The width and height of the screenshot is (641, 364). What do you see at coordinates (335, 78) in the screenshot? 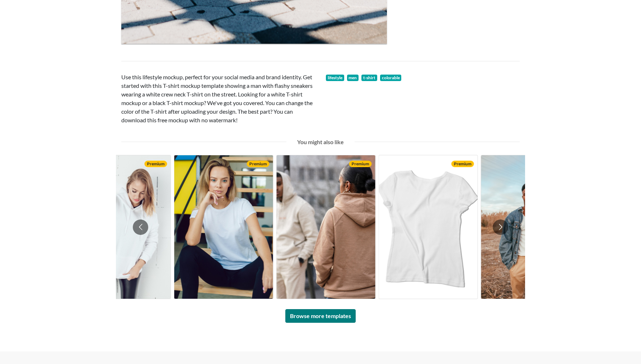
I see `a: lifestyle` at bounding box center [335, 78].